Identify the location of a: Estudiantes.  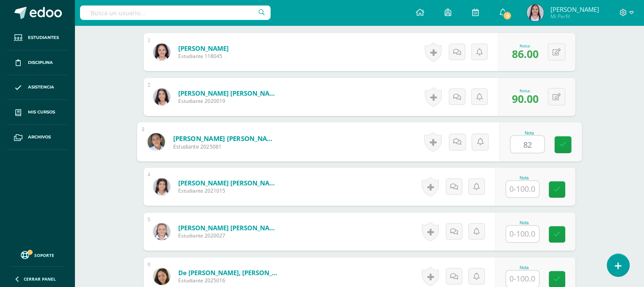
(37, 38).